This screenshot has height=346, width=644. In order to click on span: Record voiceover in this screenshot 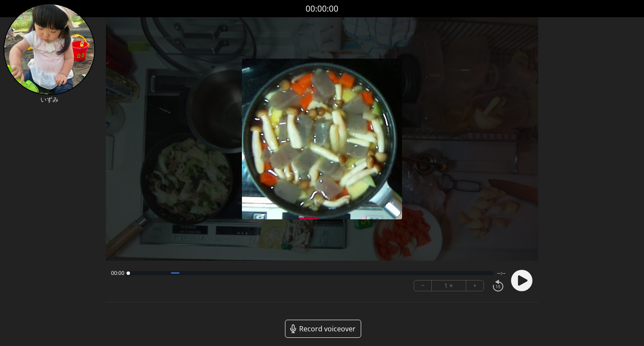, I will do `click(327, 329)`.